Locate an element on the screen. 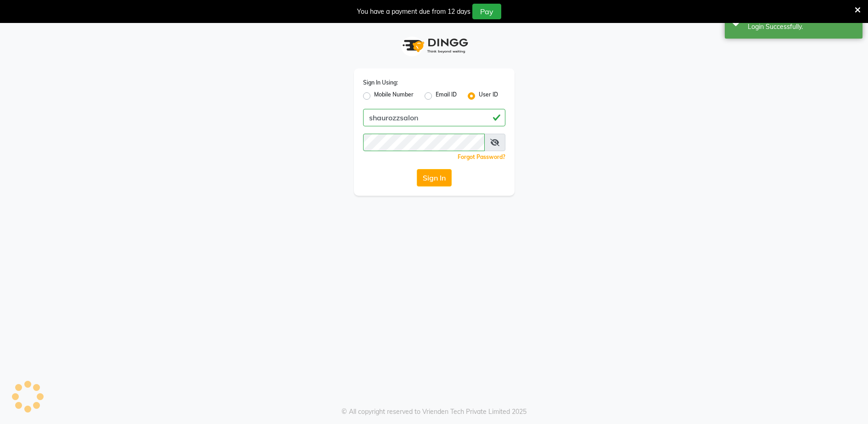 This screenshot has height=424, width=868. div: You have a payment due from 12 days is located at coordinates (413, 12).